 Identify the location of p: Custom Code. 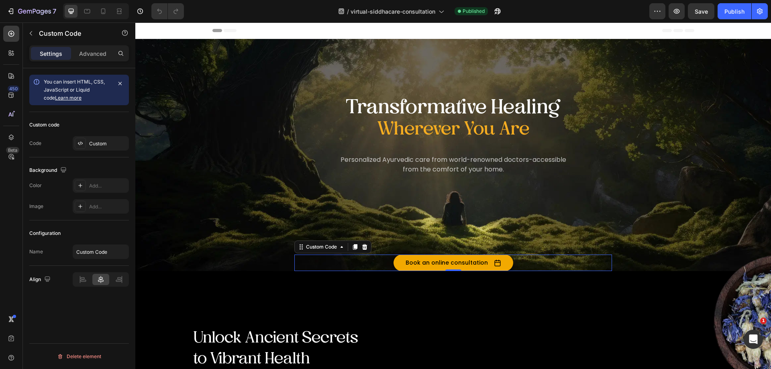
(73, 33).